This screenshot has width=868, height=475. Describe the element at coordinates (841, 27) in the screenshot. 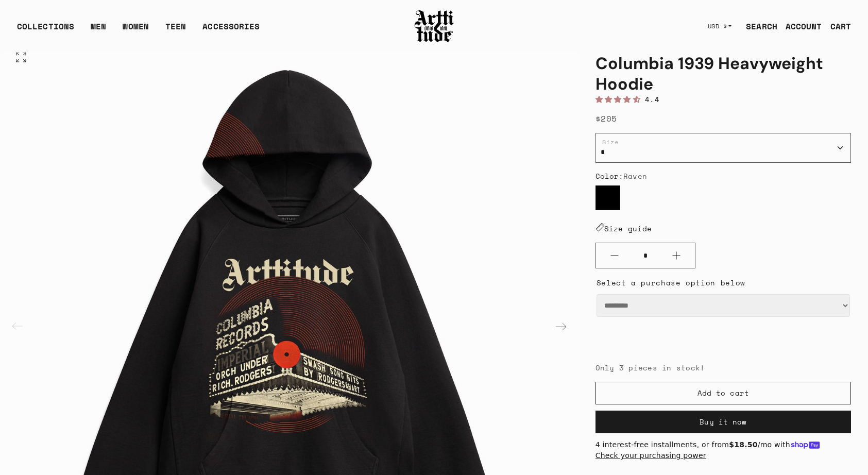

I see `div: CART` at that location.